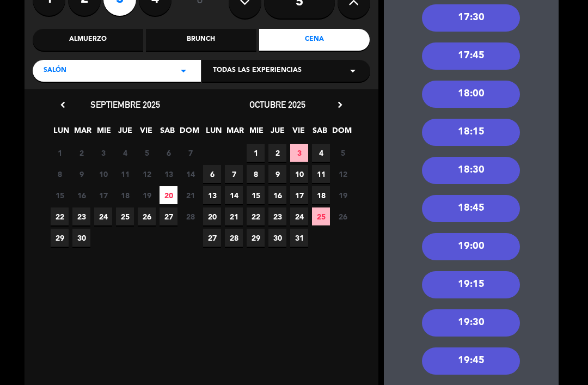 This screenshot has height=385, width=588. What do you see at coordinates (471, 132) in the screenshot?
I see `div: 18:15` at bounding box center [471, 132].